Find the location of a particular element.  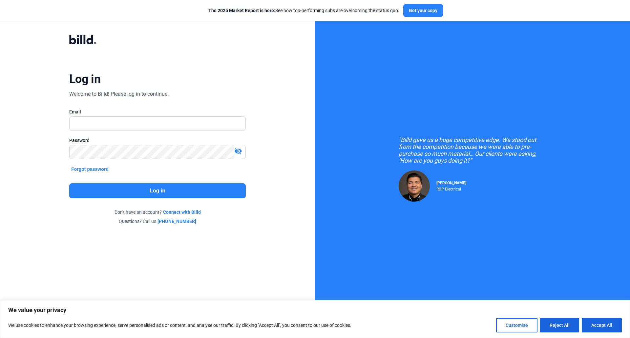

a: Connect with Billd is located at coordinates (182, 212).